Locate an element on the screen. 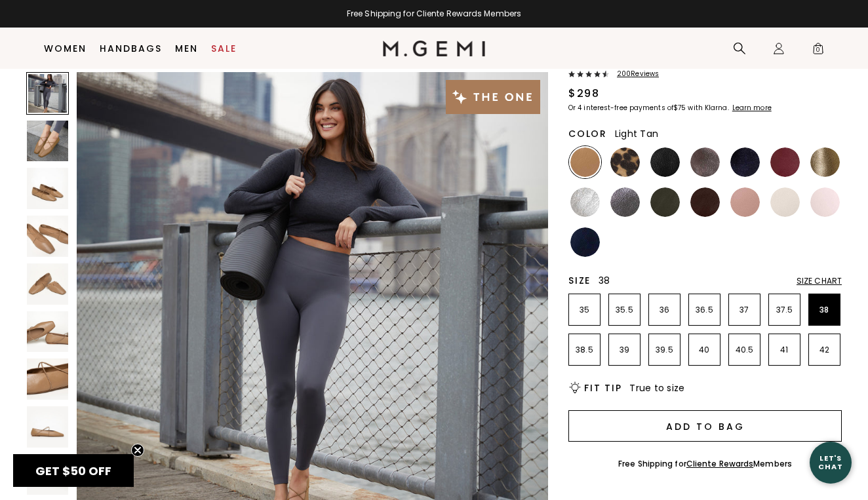  h2: Size is located at coordinates (579, 280).